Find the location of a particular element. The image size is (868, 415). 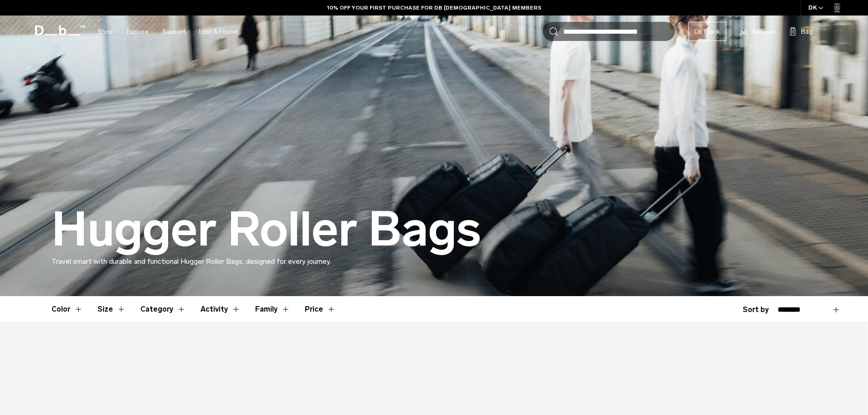

h1: Hugger Roller Bags is located at coordinates (266, 230).